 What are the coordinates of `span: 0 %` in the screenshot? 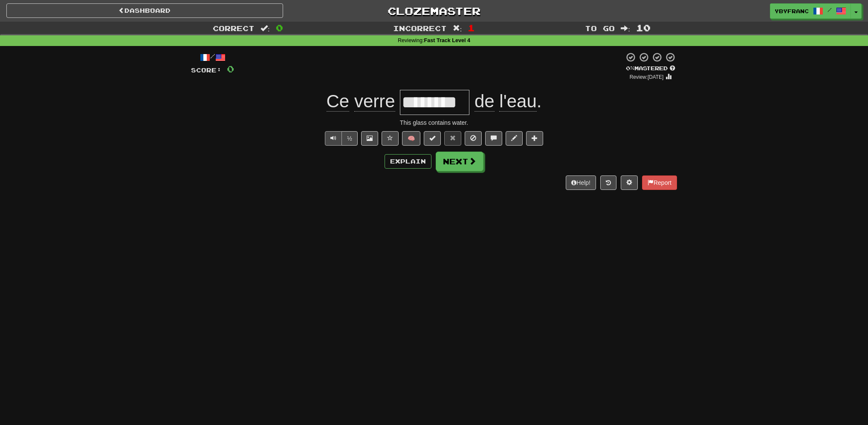 It's located at (630, 68).